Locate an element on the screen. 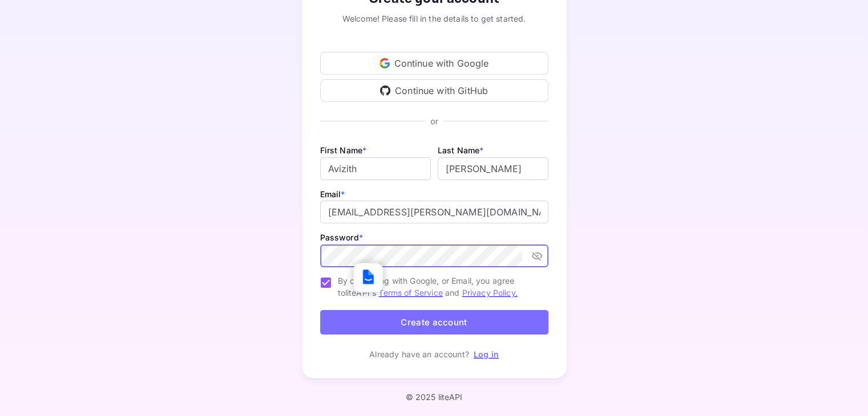 The image size is (868, 416). label: Email is located at coordinates (333, 194).